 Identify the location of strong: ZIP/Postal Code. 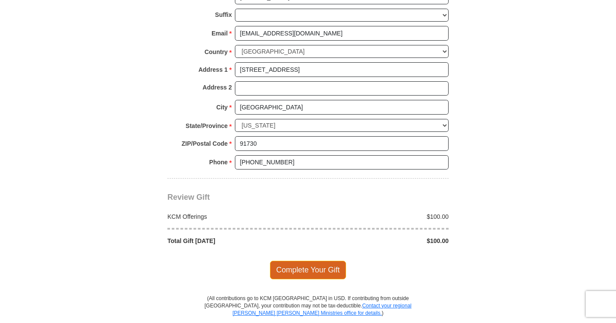
(205, 144).